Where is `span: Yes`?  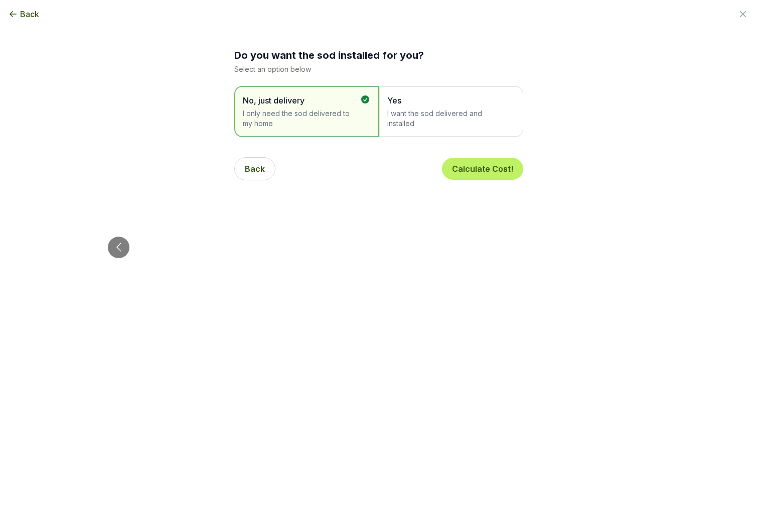 span: Yes is located at coordinates (446, 101).